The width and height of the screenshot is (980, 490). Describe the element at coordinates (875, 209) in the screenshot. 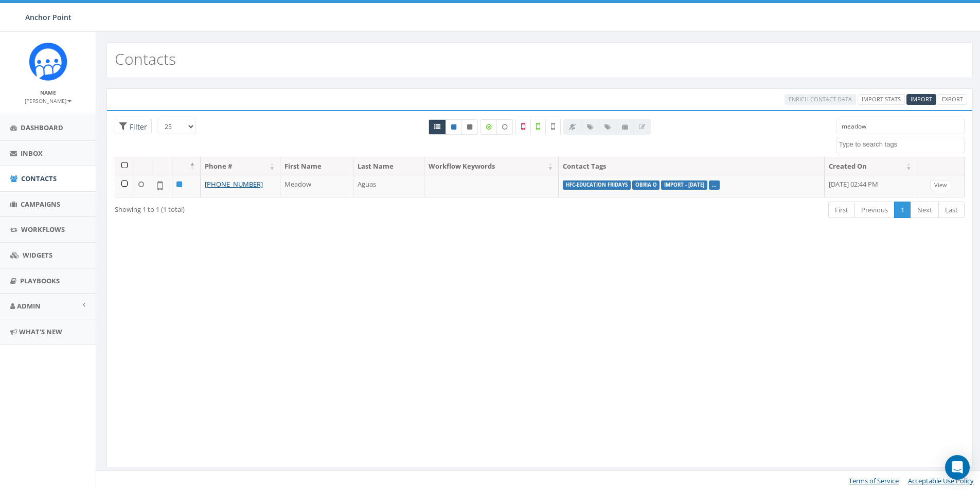

I see `a: Previous` at that location.